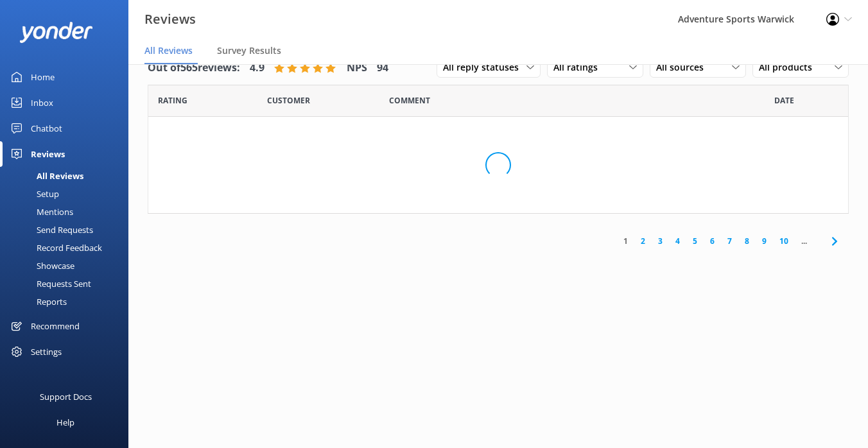 The image size is (868, 448). What do you see at coordinates (41, 266) in the screenshot?
I see `div: Showcase` at bounding box center [41, 266].